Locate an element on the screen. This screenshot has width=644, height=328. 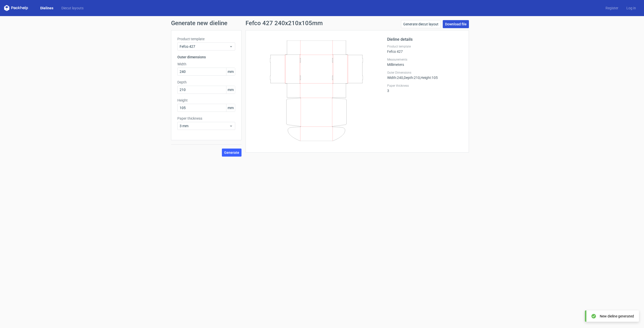
span: 3 mm is located at coordinates (204, 126).